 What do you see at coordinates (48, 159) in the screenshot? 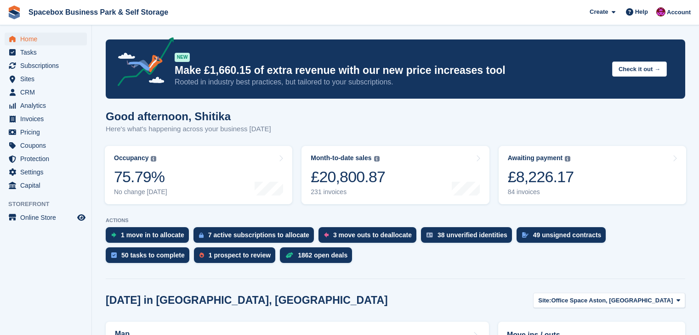
I see `span: Protection` at bounding box center [48, 159].